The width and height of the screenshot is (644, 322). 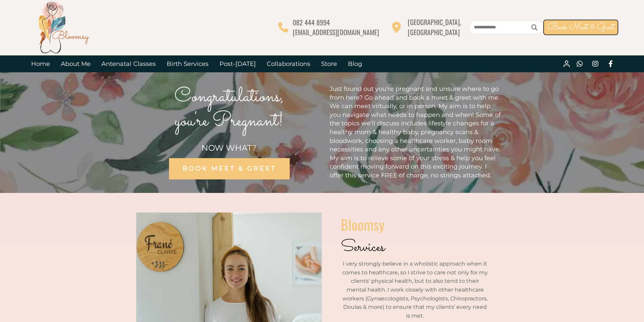 What do you see at coordinates (188, 64) in the screenshot?
I see `a: Birth Services` at bounding box center [188, 64].